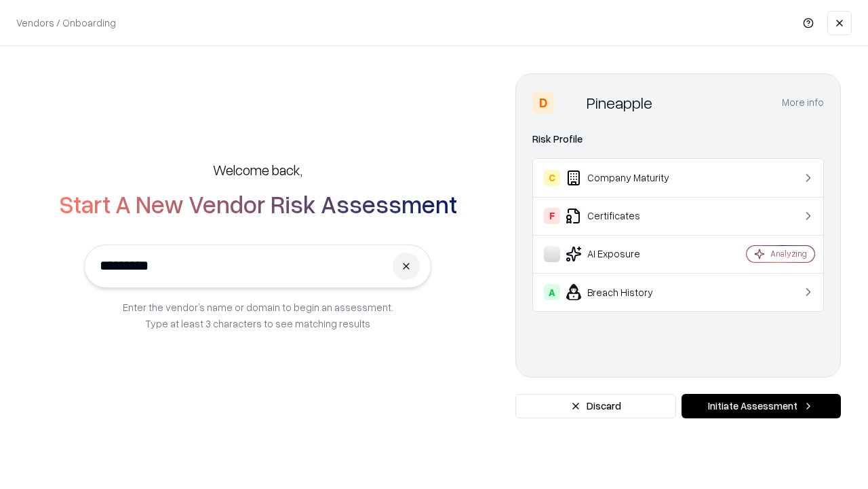 This screenshot has height=489, width=868. I want to click on button: Initiate Assessment, so click(761, 406).